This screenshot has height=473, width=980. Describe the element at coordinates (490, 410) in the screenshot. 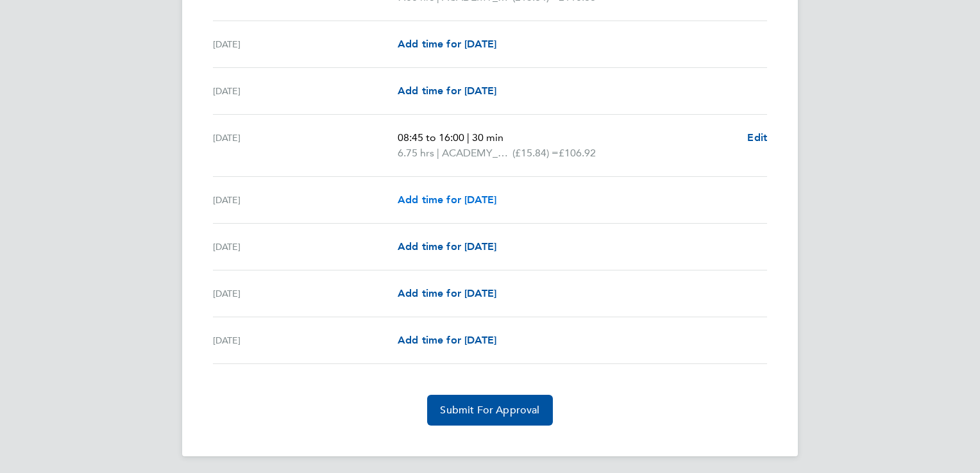

I see `button: Submit For Approval` at that location.